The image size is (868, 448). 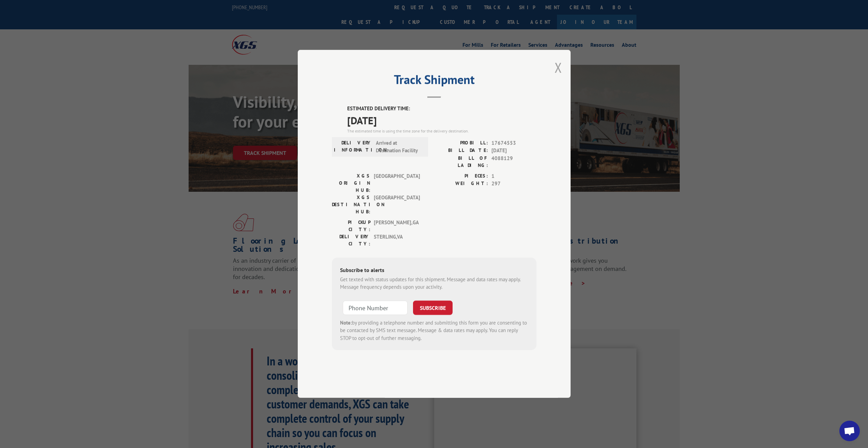 I want to click on div: by providing a telephone number and submitting this form you are consenting to be contacted by SM..., so click(x=434, y=331).